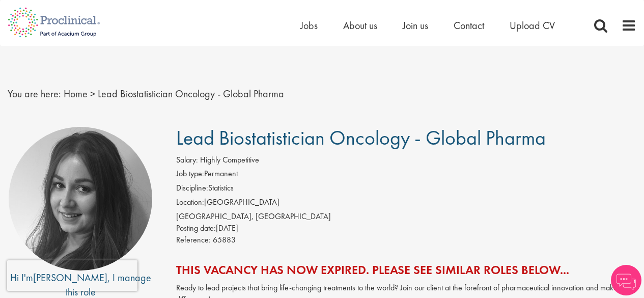 Image resolution: width=644 pixels, height=298 pixels. Describe the element at coordinates (360, 26) in the screenshot. I see `span: About us` at that location.